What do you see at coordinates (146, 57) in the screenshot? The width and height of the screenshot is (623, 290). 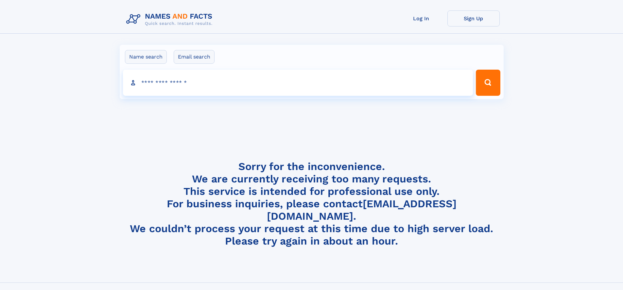 I see `label: Name search` at bounding box center [146, 57].